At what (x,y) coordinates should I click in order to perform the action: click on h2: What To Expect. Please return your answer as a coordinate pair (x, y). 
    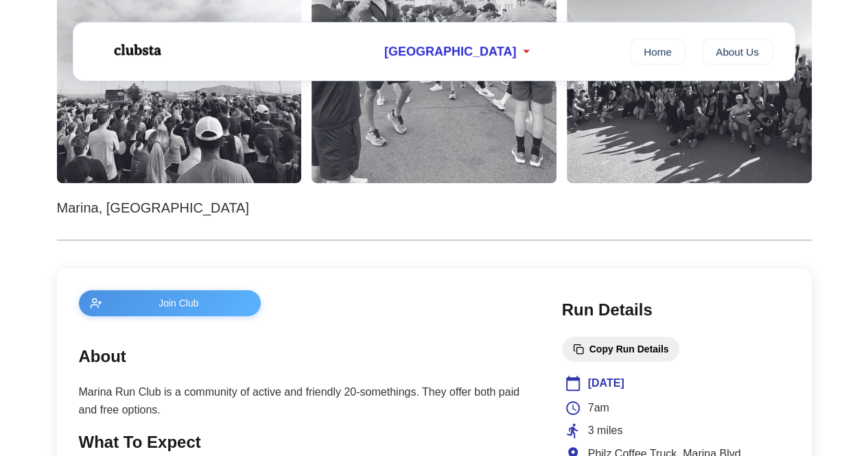
    Looking at the image, I should click on (306, 442).